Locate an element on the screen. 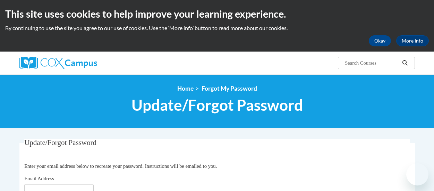 The height and width of the screenshot is (191, 434). span: Email Address is located at coordinates (39, 179).